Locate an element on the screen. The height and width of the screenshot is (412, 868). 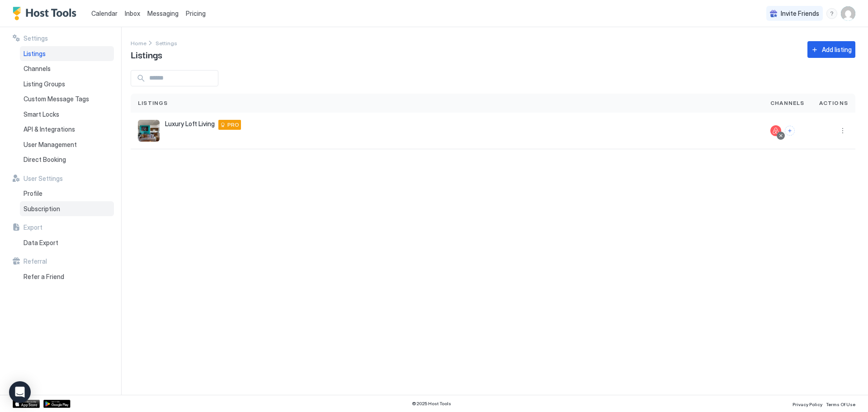
a: Calendar is located at coordinates (105, 13).